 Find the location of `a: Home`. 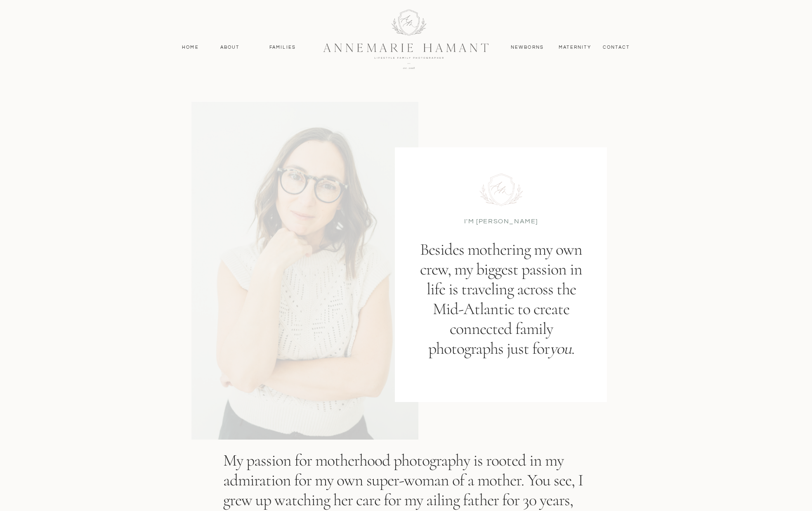

a: Home is located at coordinates (191, 47).